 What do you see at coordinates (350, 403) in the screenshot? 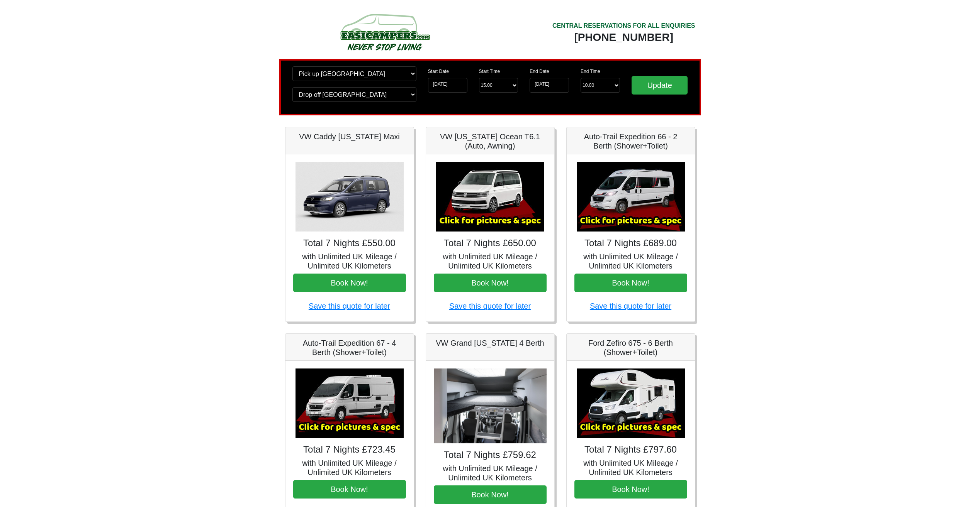
I see `img: Auto-Trail Expedition 67 - 4 Berth (Shower+Toilet)` at bounding box center [350, 403].